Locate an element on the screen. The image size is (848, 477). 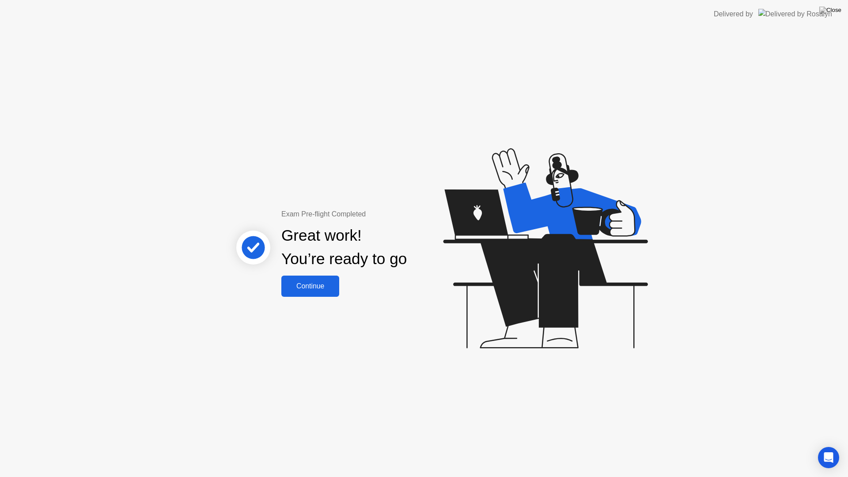
div: Open Intercom Messenger is located at coordinates (829, 458).